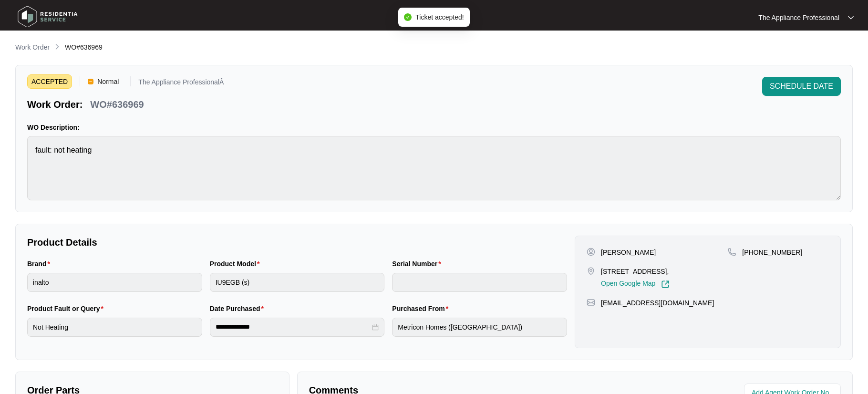 This screenshot has height=394, width=868. Describe the element at coordinates (408, 17) in the screenshot. I see `span: check-circle` at that location.